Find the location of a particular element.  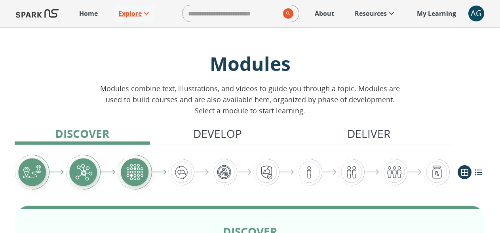

p: Modules is located at coordinates (250, 63).